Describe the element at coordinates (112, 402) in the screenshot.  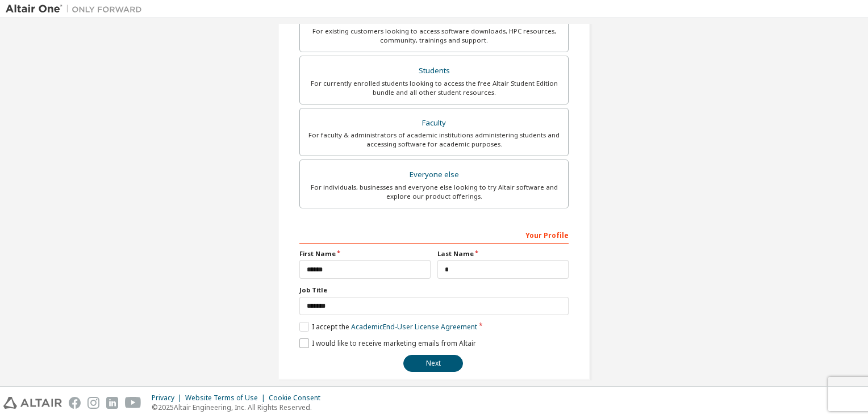
I see `img: linkedin.svg` at that location.